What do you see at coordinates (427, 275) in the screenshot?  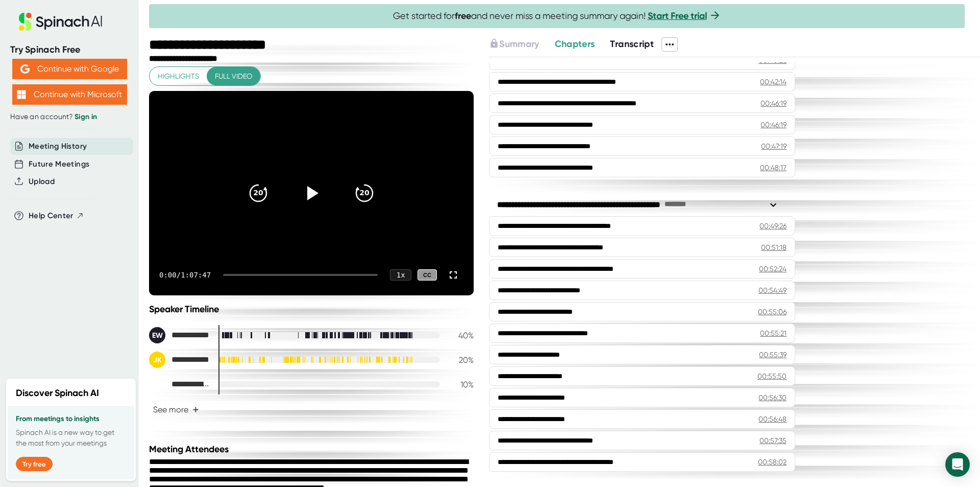 I see `div: CC` at bounding box center [427, 275].